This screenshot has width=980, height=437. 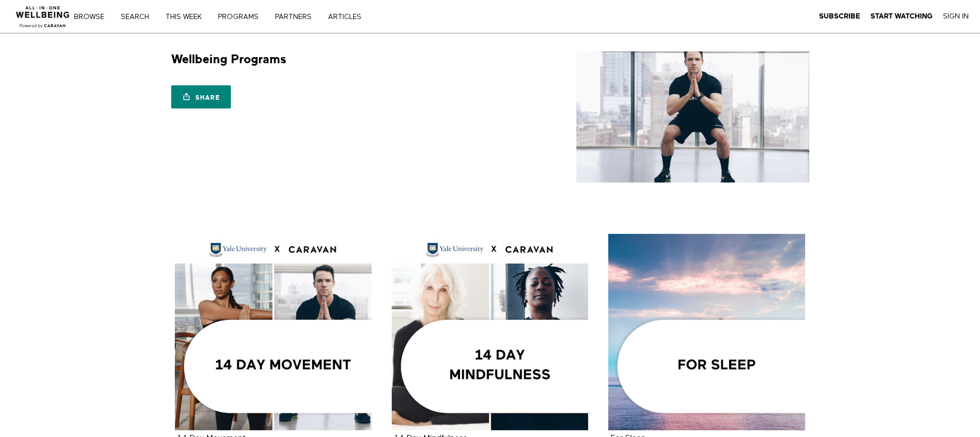 What do you see at coordinates (692, 116) in the screenshot?
I see `img: Wellbeing Programs` at bounding box center [692, 116].